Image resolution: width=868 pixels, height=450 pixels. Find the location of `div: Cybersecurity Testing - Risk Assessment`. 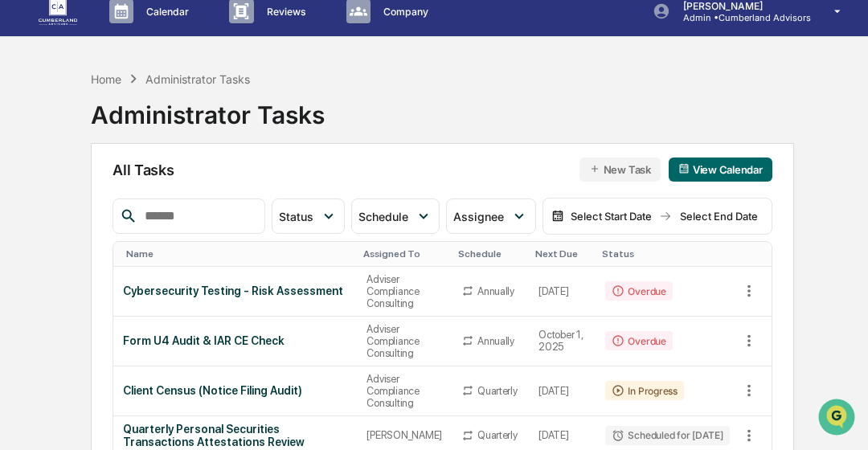

div: Cybersecurity Testing - Risk Assessment is located at coordinates (235, 291).